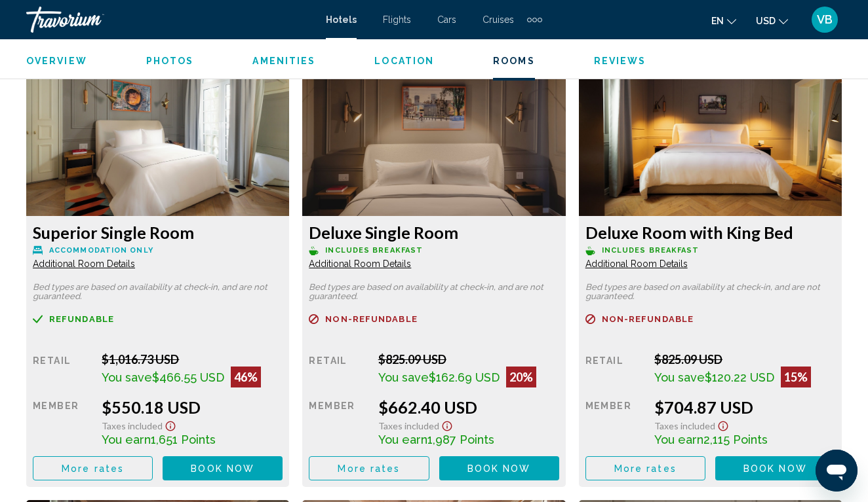 This screenshot has width=868, height=502. Describe the element at coordinates (795, 377) in the screenshot. I see `div: 15%` at that location.